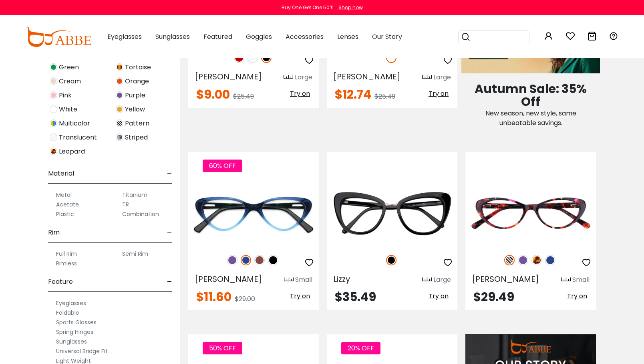 The width and height of the screenshot is (644, 364). I want to click on span: Featured, so click(218, 36).